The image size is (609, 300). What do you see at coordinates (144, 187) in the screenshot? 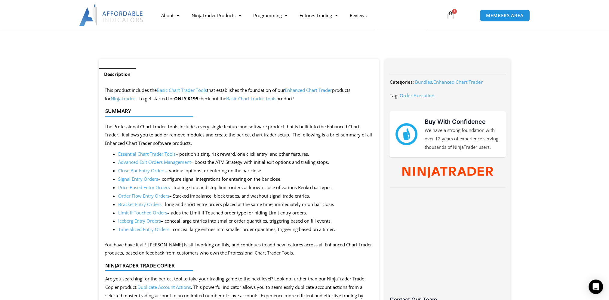
I see `a: Price Based Entry Orders` at bounding box center [144, 187].